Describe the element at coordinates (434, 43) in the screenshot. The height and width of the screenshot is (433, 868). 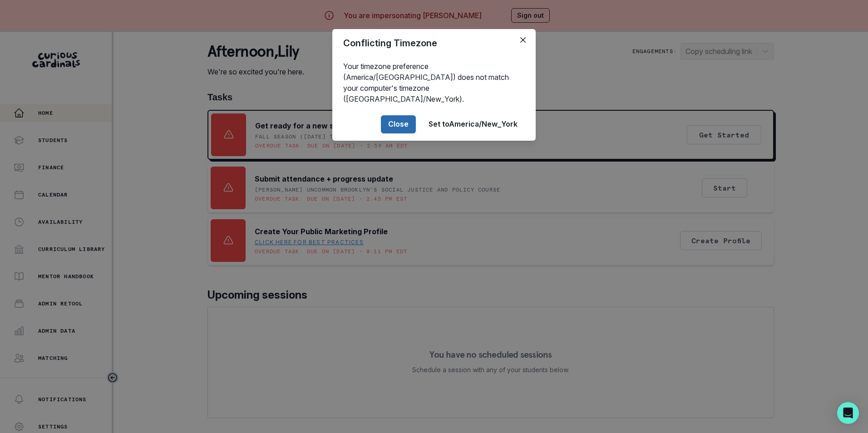
I see `header: Conflicting Timezone` at that location.